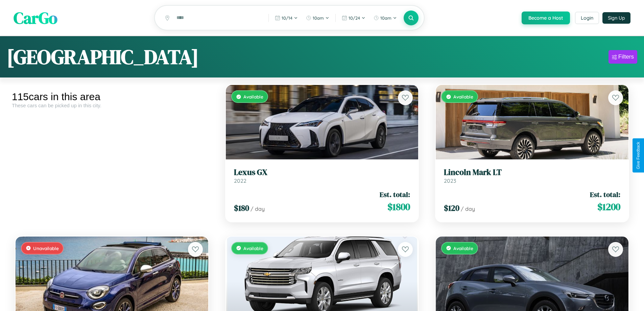 Image resolution: width=644 pixels, height=311 pixels. What do you see at coordinates (452, 208) in the screenshot?
I see `span: $ 120` at bounding box center [452, 208].